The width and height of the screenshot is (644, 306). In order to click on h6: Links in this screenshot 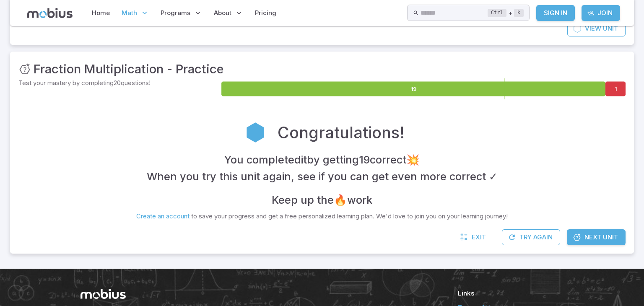, I will do `click(511, 293)`.